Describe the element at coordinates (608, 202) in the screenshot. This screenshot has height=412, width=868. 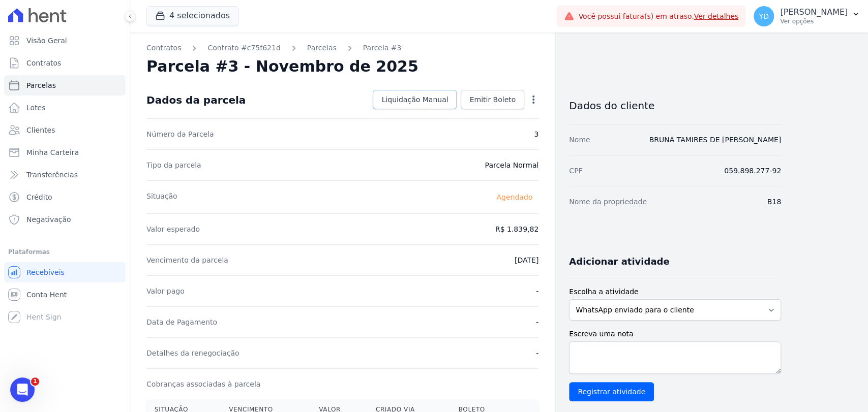
I see `dt: Nome da propriedade` at that location.